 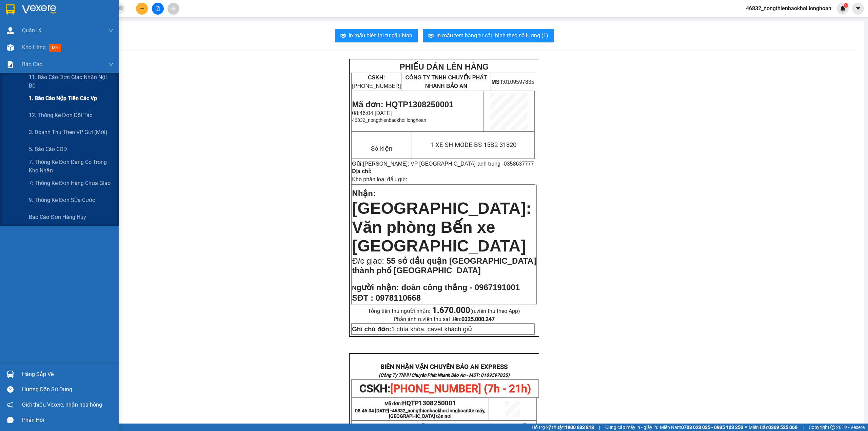 What do you see at coordinates (10, 9) in the screenshot?
I see `img: logo-vxr` at bounding box center [10, 9].